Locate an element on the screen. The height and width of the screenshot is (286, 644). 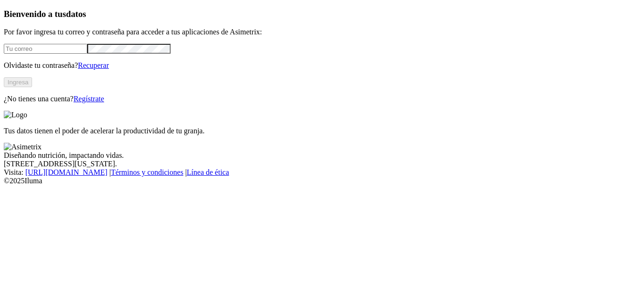
div: Visita : | | is located at coordinates (322, 172).